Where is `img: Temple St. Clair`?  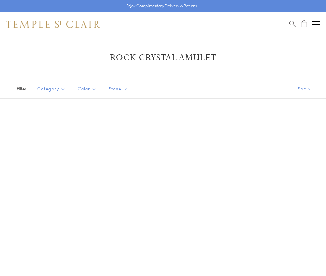 img: Temple St. Clair is located at coordinates (53, 24).